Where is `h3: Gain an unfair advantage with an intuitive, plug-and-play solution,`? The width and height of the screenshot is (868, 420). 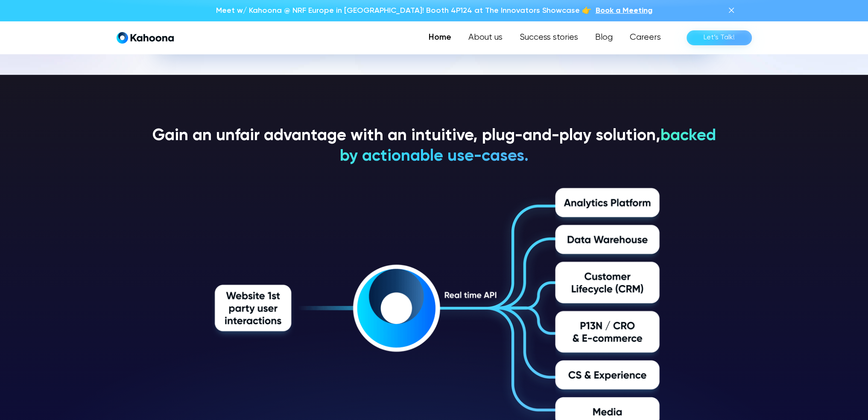
h3: Gain an unfair advantage with an intuitive, plug-and-play solution, is located at coordinates (434, 146).